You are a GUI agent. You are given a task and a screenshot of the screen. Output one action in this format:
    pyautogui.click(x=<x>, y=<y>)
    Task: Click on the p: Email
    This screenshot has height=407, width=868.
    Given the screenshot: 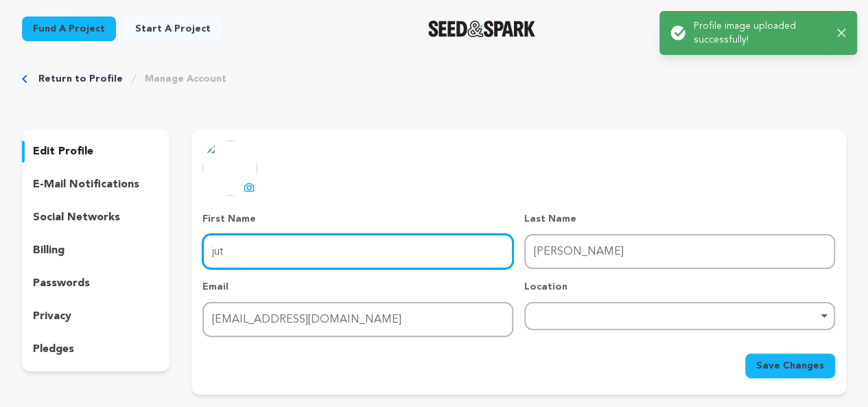 What is the action you would take?
    pyautogui.click(x=357, y=287)
    